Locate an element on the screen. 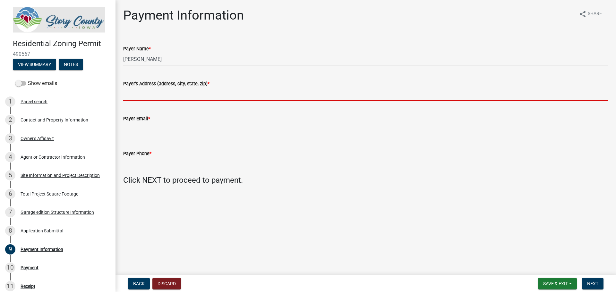 Image resolution: width=616 pixels, height=292 pixels. button: Discard is located at coordinates (167, 284).